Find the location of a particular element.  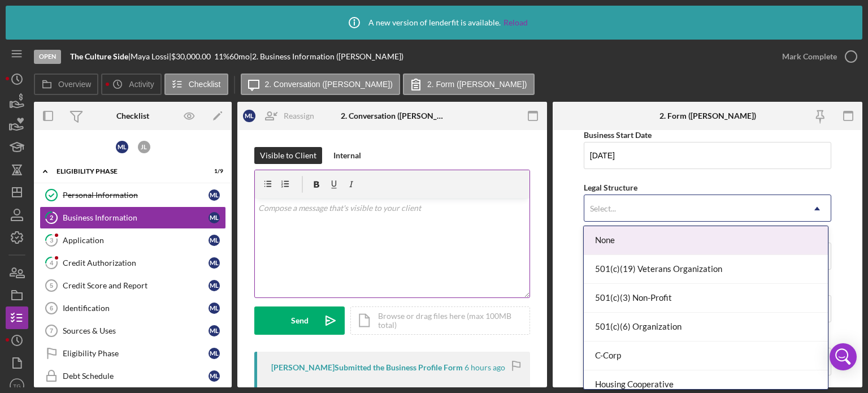

div: 1 / 9 is located at coordinates (213, 171).